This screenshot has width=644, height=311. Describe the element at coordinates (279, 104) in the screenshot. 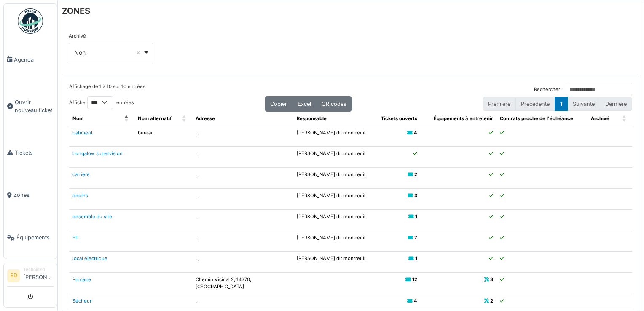

I see `span: Copier` at that location.